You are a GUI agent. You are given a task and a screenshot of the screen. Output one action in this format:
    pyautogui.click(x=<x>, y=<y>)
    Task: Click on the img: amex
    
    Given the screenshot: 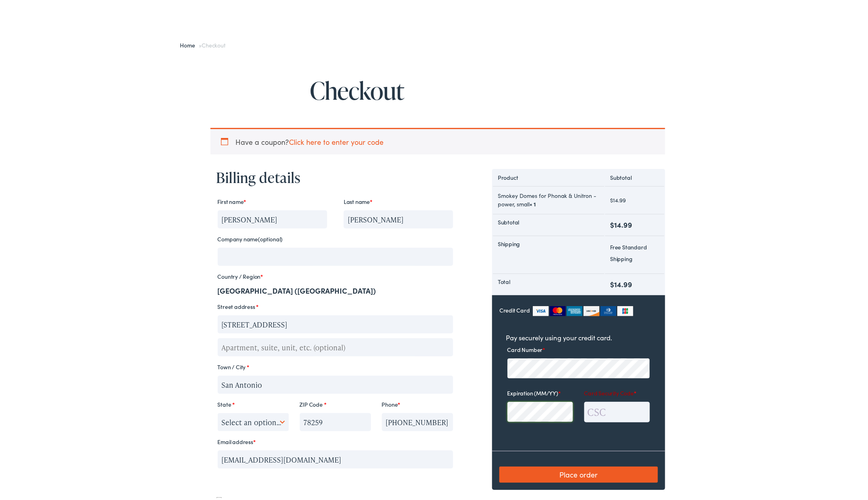 What is the action you would take?
    pyautogui.click(x=574, y=309)
    